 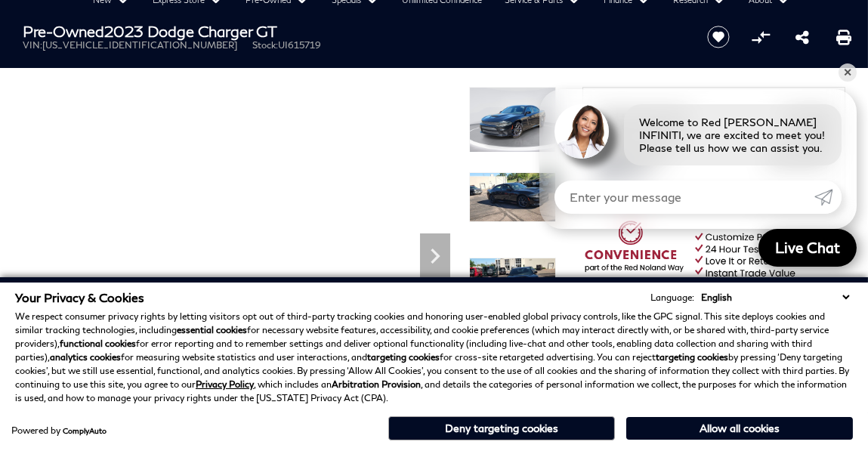 What do you see at coordinates (299, 44) in the screenshot?
I see `span: UI615719` at bounding box center [299, 44].